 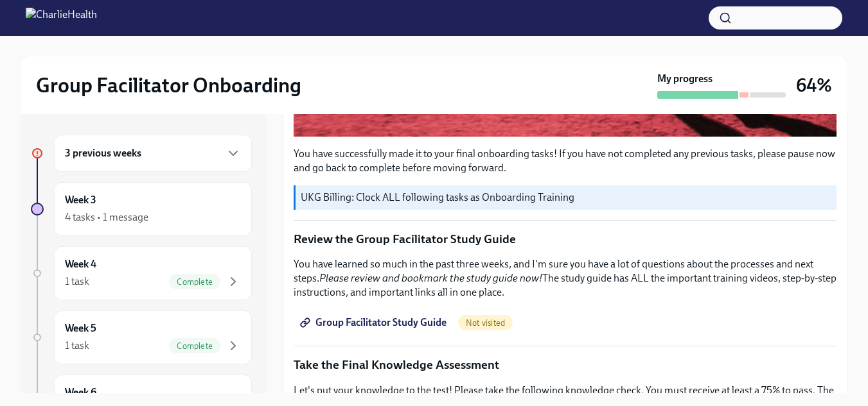 What do you see at coordinates (565, 240) in the screenshot?
I see `p: Review the Group Facilitator Study Guide` at bounding box center [565, 240].